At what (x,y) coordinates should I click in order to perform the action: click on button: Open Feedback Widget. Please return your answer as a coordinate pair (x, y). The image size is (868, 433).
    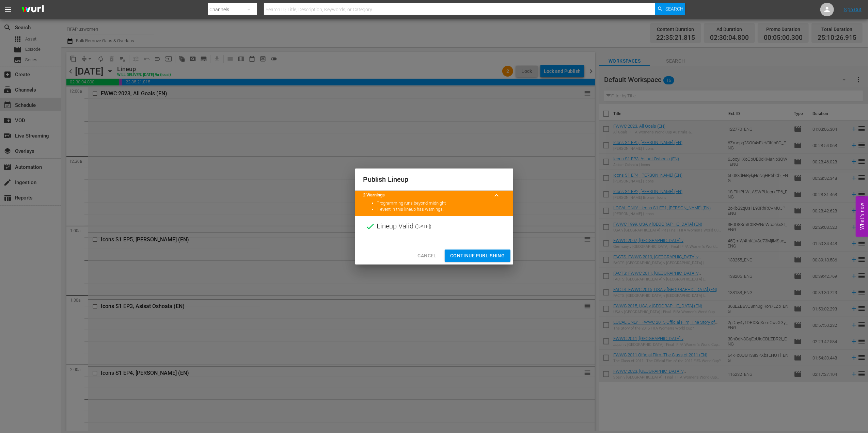
    Looking at the image, I should click on (862, 216).